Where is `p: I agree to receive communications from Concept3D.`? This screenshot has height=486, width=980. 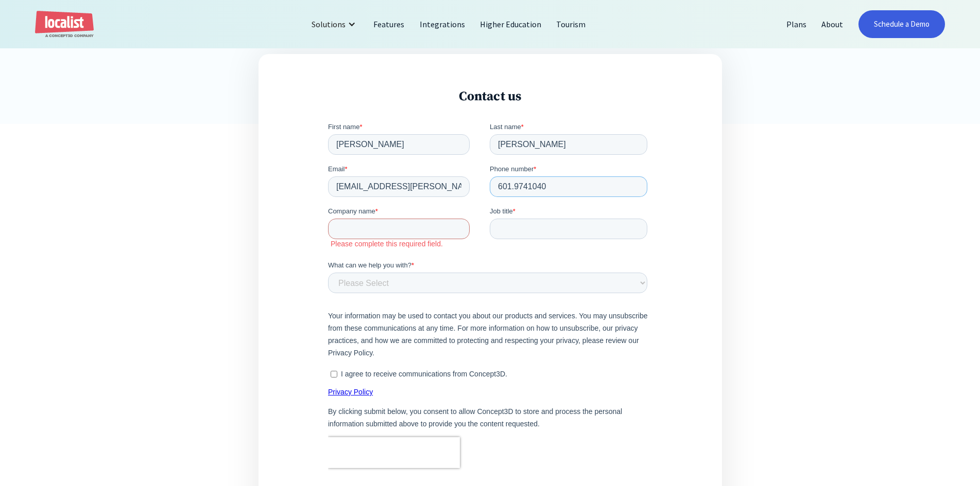
p: I agree to receive communications from Concept3D. is located at coordinates (95, 252).